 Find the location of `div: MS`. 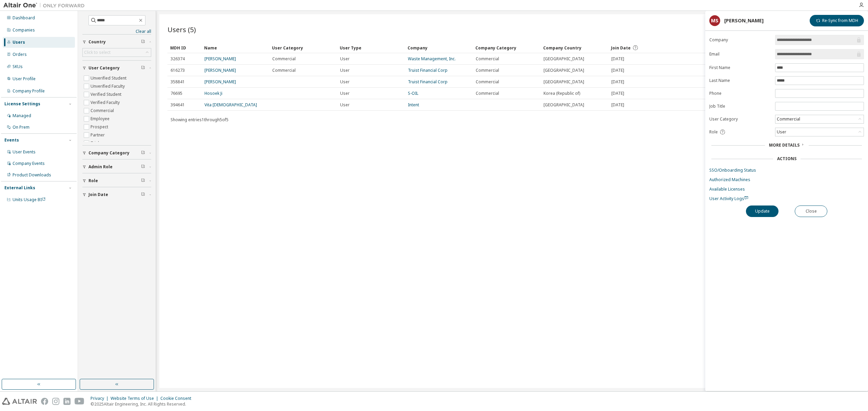

div: MS is located at coordinates (714, 21).